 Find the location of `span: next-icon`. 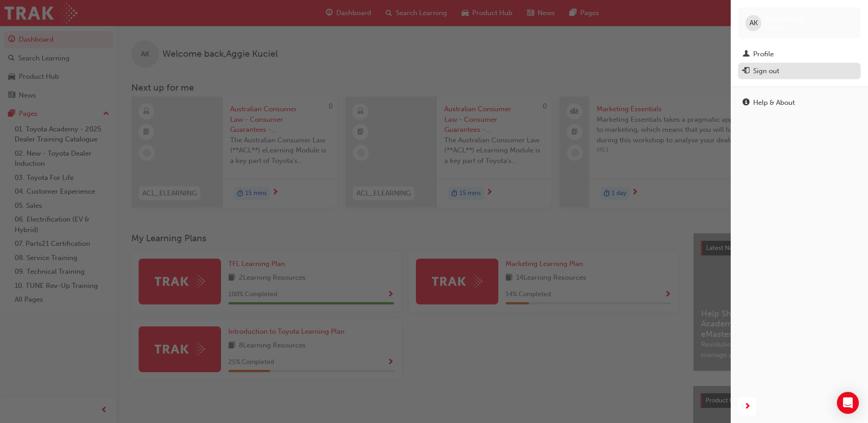

span: next-icon is located at coordinates (748, 407).